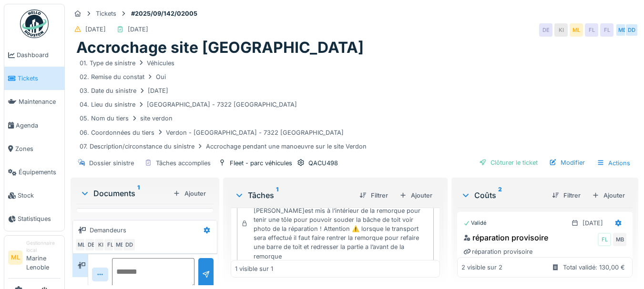  What do you see at coordinates (123, 77) in the screenshot?
I see `div: 02. Remise du constat Oui` at bounding box center [123, 77].